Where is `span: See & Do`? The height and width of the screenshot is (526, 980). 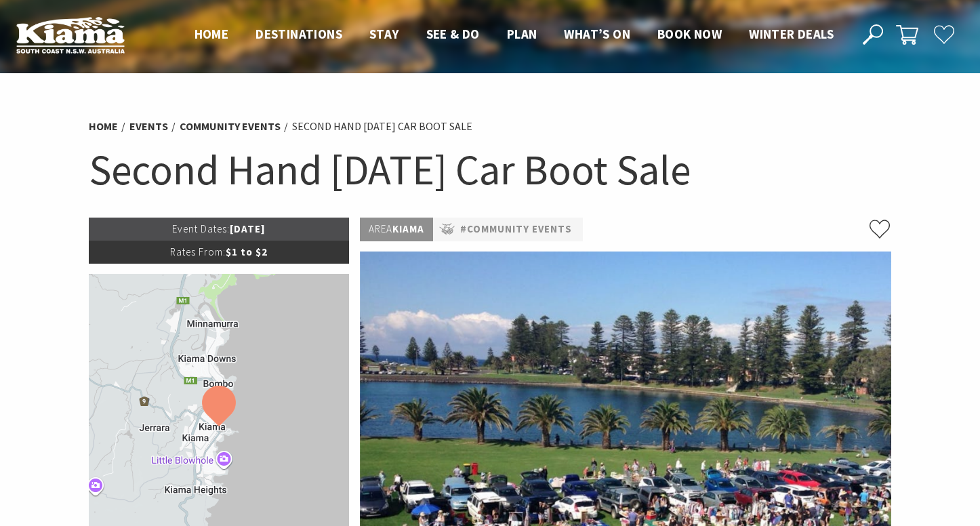
span: See & Do is located at coordinates (453, 34).